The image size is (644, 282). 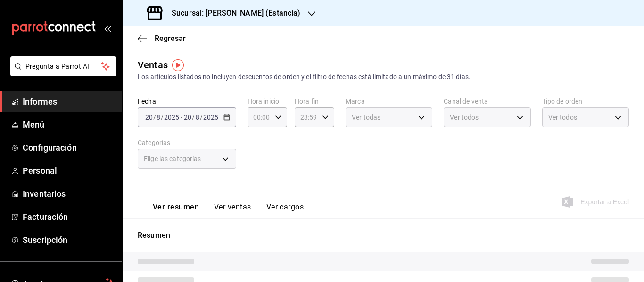 What do you see at coordinates (389, 101) in the screenshot?
I see `label: Marca` at bounding box center [389, 101].